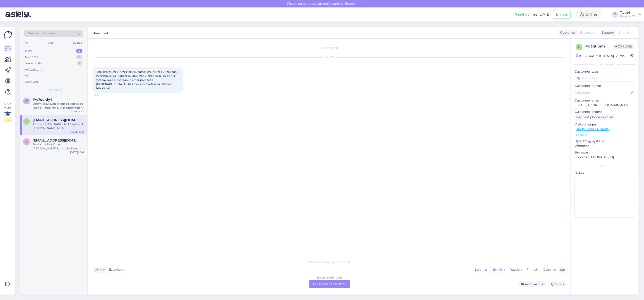  What do you see at coordinates (56, 120) in the screenshot?
I see `span: henriraagmets2001@outlook.com` at bounding box center [56, 120].